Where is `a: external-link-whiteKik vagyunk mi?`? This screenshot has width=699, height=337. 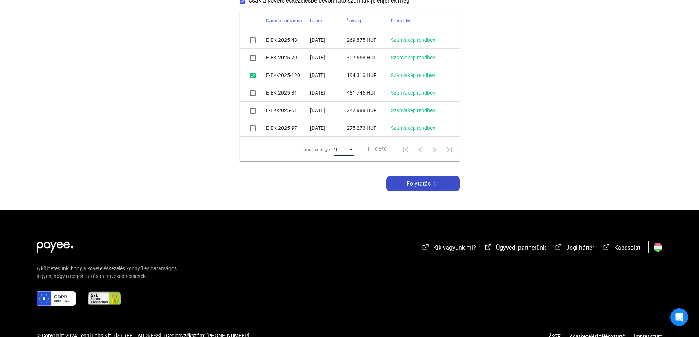
a: external-link-whiteKik vagyunk mi? is located at coordinates (448, 249).